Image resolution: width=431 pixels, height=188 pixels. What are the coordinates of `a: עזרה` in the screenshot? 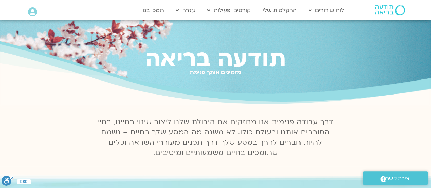 It's located at (185, 10).